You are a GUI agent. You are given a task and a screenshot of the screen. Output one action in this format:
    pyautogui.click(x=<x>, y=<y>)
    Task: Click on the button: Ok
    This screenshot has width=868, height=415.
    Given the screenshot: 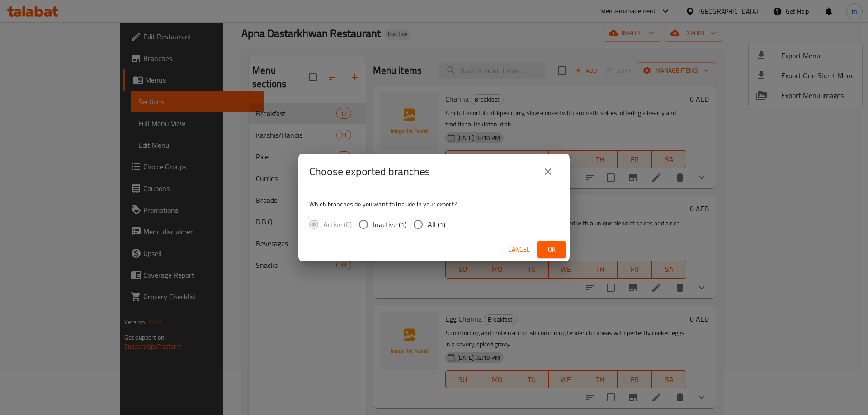 What is the action you would take?
    pyautogui.click(x=551, y=249)
    